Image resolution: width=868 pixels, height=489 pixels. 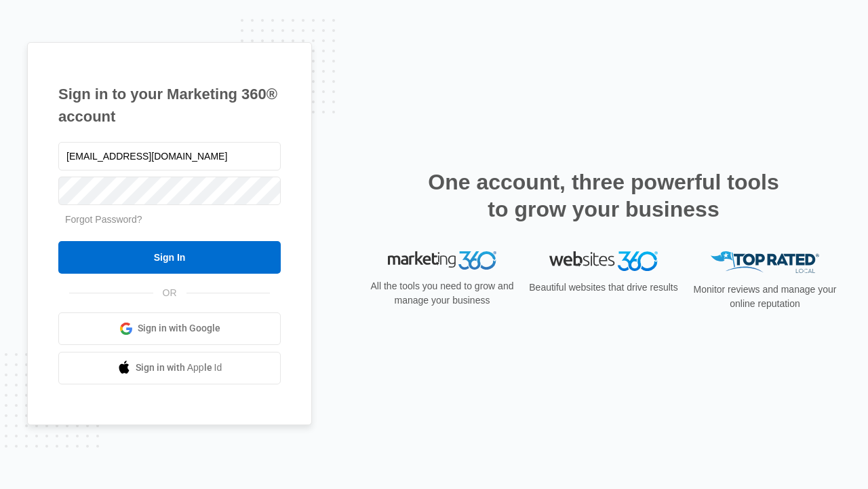 What do you see at coordinates (603, 260) in the screenshot?
I see `img: Websites 360` at bounding box center [603, 260].